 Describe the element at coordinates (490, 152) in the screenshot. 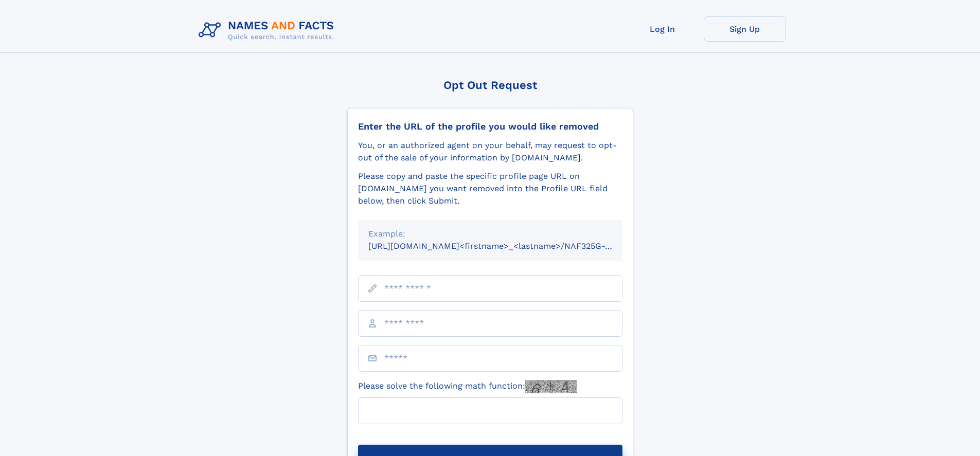

I see `div: You, or an authorized agent on your behalf, may request to opt-out of the sale of your informatio...` at that location.